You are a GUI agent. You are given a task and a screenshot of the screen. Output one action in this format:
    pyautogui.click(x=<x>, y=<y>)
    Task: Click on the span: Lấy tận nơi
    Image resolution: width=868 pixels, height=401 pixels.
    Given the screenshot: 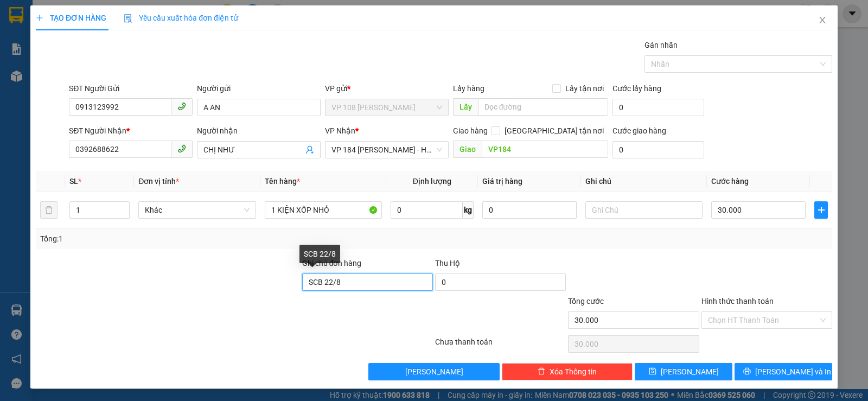 What is the action you would take?
    pyautogui.click(x=584, y=89)
    